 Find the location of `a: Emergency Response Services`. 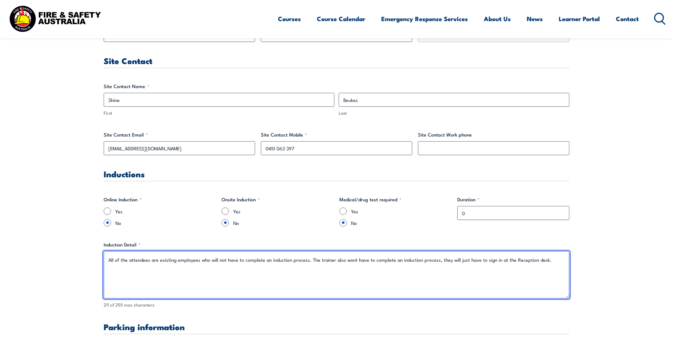

a: Emergency Response Services is located at coordinates (425, 19).